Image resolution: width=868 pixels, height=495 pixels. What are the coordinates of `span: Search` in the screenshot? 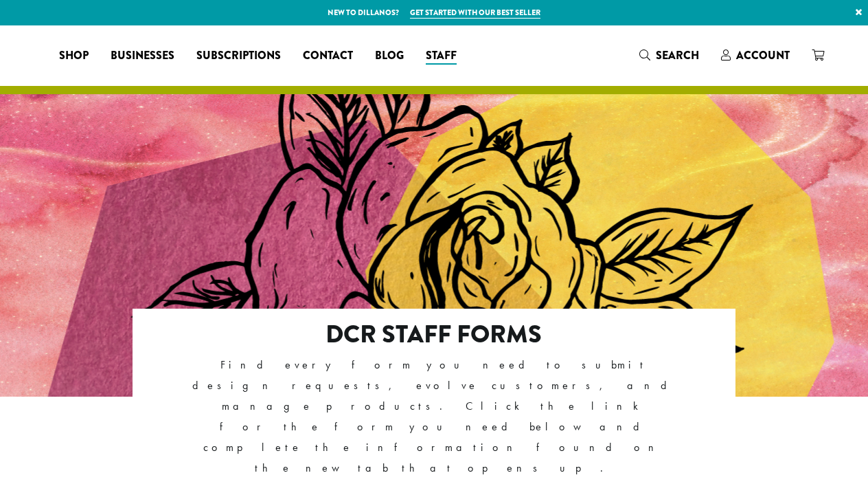 It's located at (677, 55).